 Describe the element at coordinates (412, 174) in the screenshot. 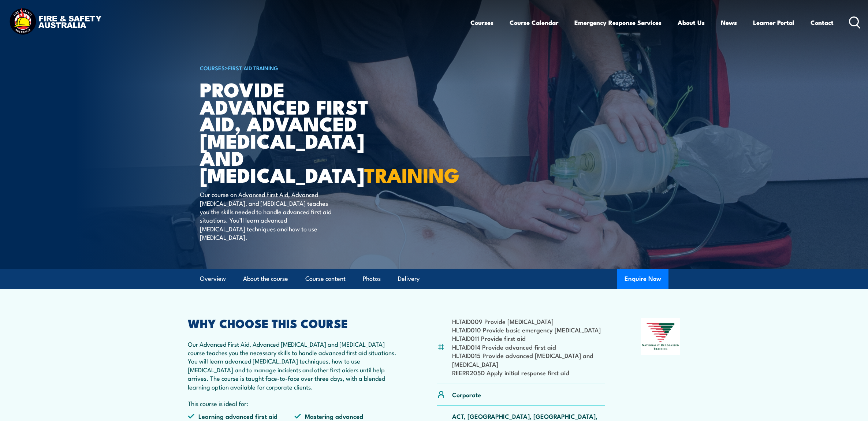

I see `strong: TRAINING` at that location.